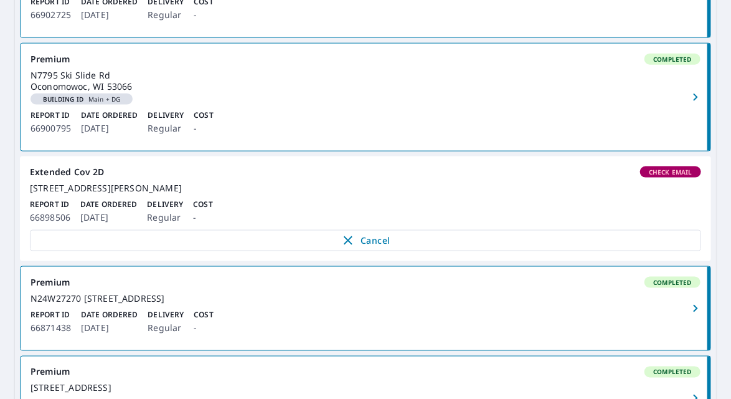 The image size is (731, 399). I want to click on p: 66871438, so click(50, 328).